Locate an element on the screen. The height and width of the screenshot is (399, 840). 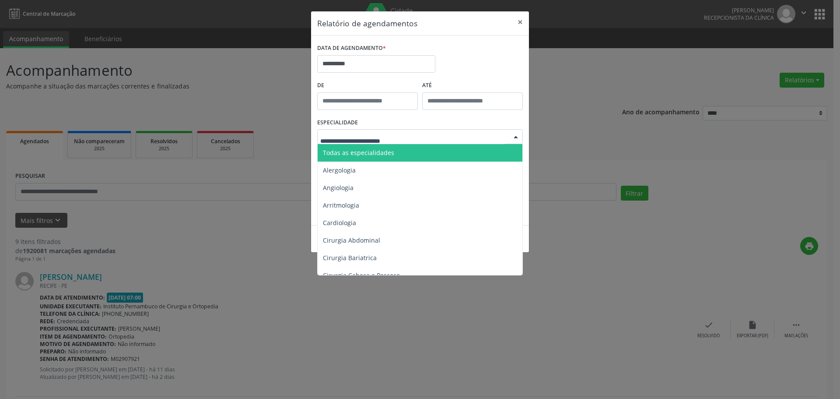
span: Angiologia is located at coordinates (338, 187).